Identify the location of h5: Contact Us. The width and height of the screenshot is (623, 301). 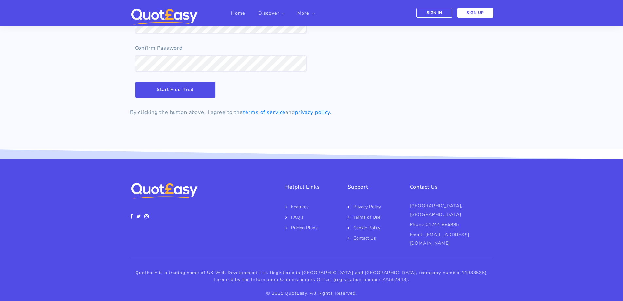
(451, 187).